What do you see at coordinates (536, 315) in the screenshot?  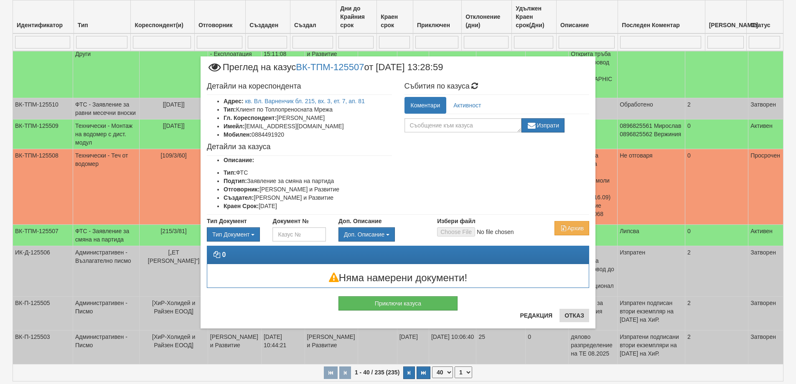 I see `button: Редакция` at bounding box center [536, 315].